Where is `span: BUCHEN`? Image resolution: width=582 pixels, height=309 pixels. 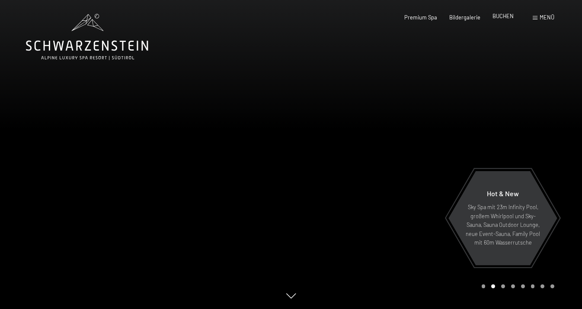
span: BUCHEN is located at coordinates (503, 16).